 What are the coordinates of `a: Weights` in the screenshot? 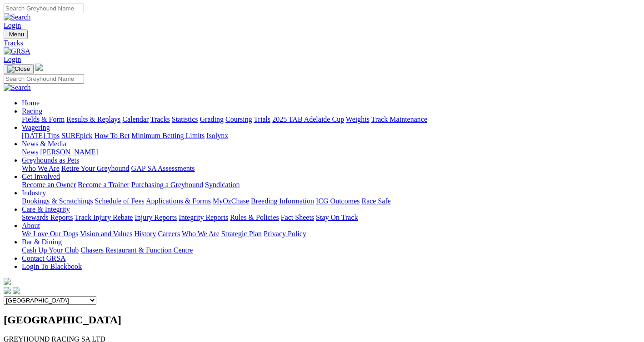 It's located at (358, 119).